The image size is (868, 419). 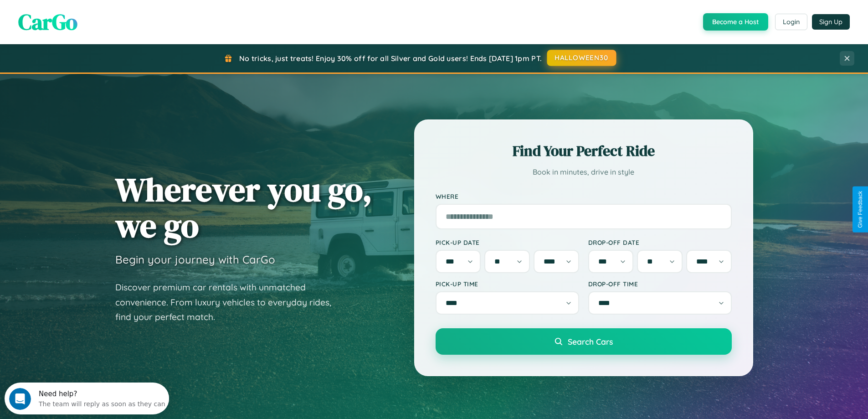 I want to click on span: CarGo, so click(x=48, y=22).